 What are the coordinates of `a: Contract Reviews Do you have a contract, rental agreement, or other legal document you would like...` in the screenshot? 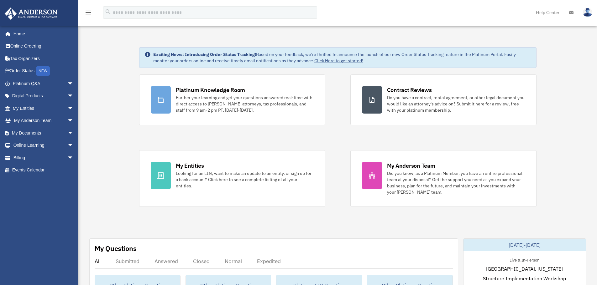 It's located at (443, 100).